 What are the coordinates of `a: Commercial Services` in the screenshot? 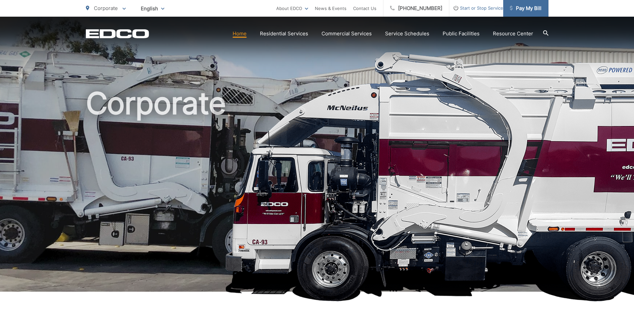 It's located at (347, 34).